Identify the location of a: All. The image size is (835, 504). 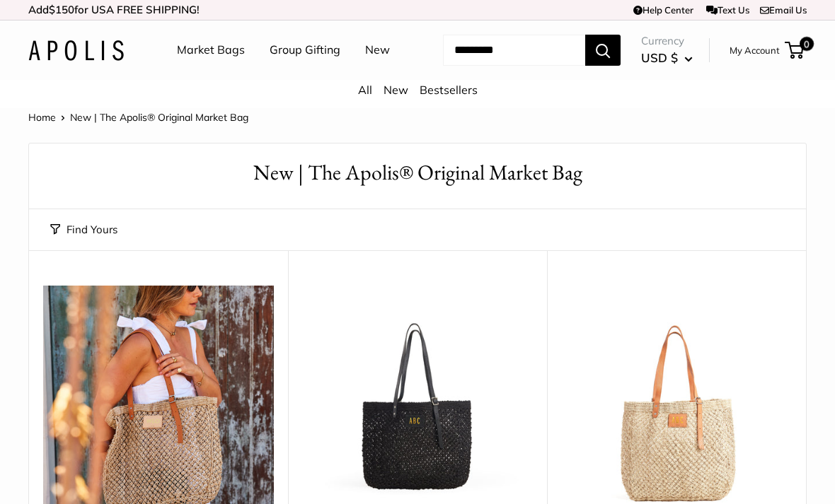
(365, 90).